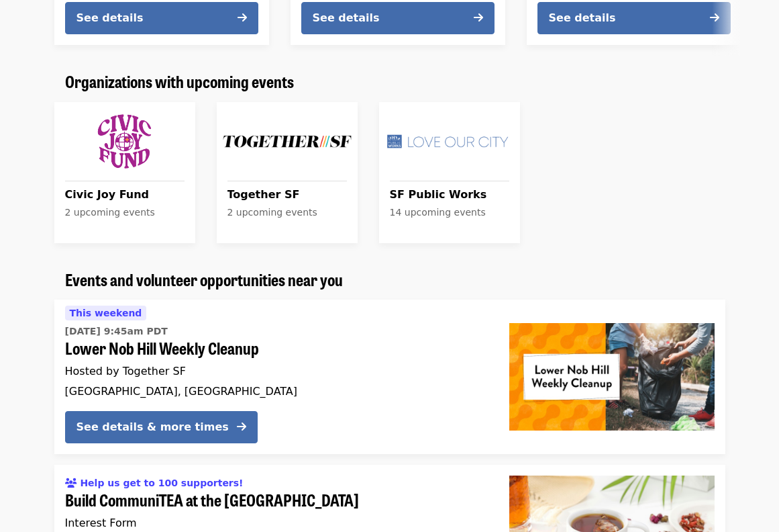 The height and width of the screenshot is (532, 779). What do you see at coordinates (152, 427) in the screenshot?
I see `div: See details & more times` at bounding box center [152, 427].